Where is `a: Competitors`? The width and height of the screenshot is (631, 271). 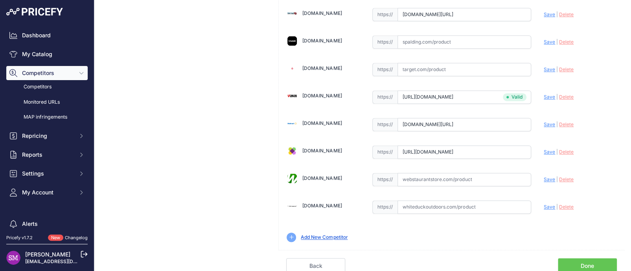 a: Competitors is located at coordinates (47, 87).